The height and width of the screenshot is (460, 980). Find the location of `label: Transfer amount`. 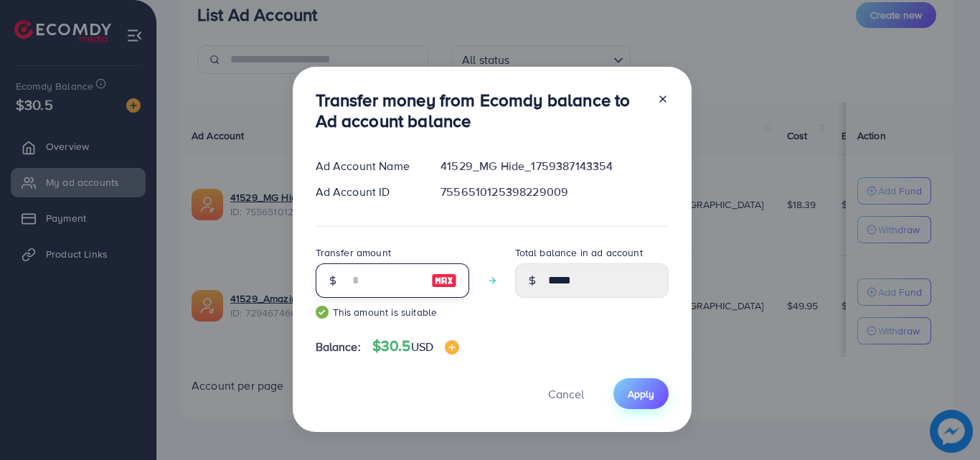

label: Transfer amount is located at coordinates (353, 252).